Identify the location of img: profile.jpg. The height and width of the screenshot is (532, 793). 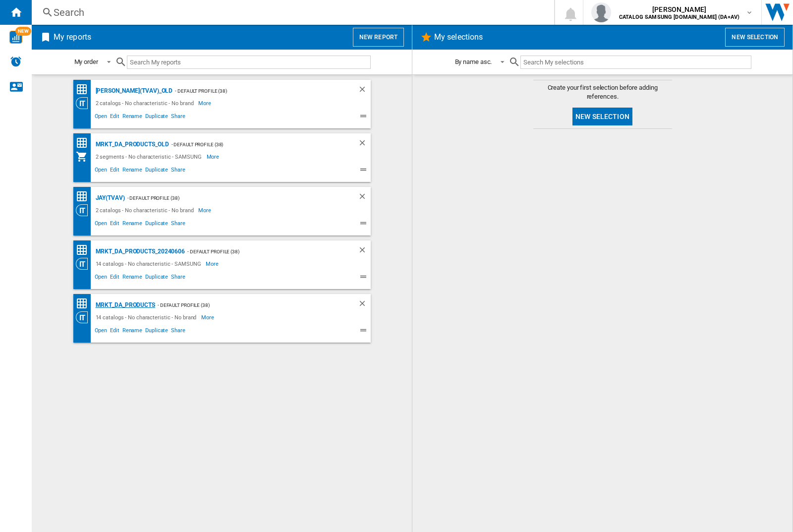
(601, 13).